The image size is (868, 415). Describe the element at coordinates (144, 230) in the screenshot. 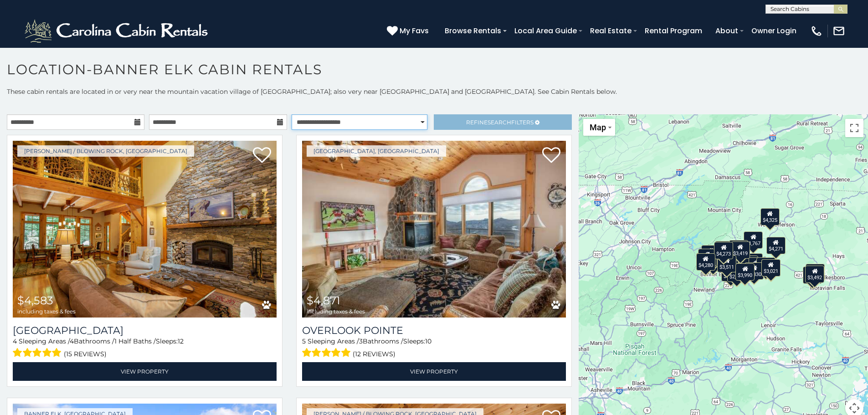

I see `a: Mountain Song Lodge $4,583 including taxes & fees` at that location.